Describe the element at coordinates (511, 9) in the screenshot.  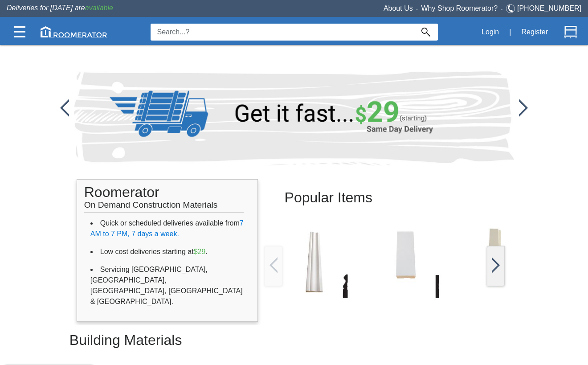
I see `img: Telephone.svg` at that location.